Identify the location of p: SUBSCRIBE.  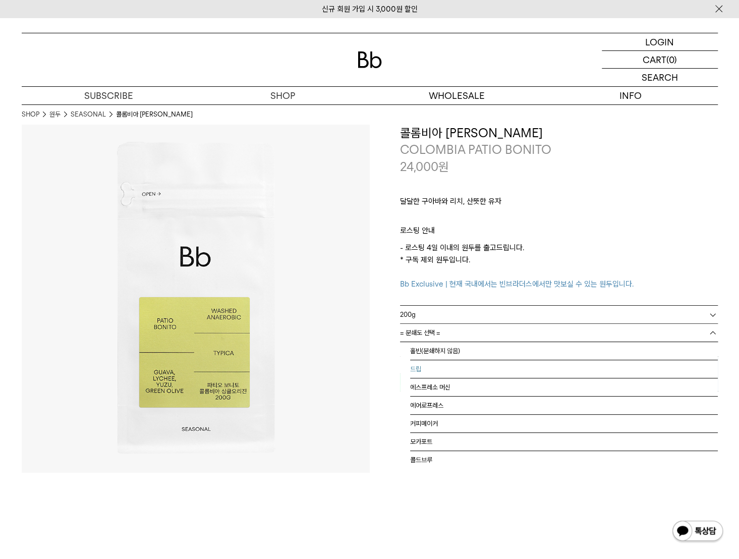
(108, 95).